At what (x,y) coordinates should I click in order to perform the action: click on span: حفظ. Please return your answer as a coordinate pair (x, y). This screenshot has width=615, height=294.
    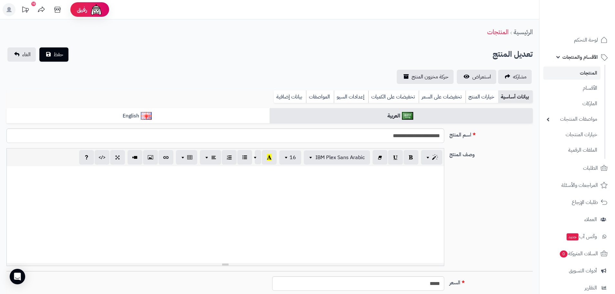
    Looking at the image, I should click on (58, 55).